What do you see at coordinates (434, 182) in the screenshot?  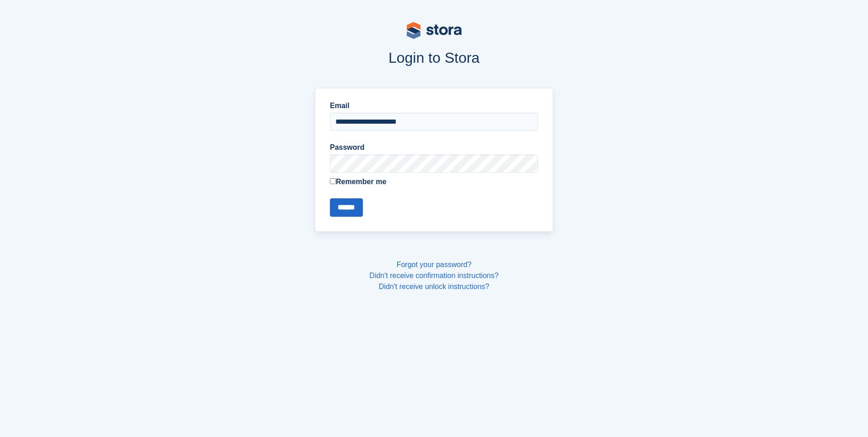 I see `label: Remember me` at bounding box center [434, 182].